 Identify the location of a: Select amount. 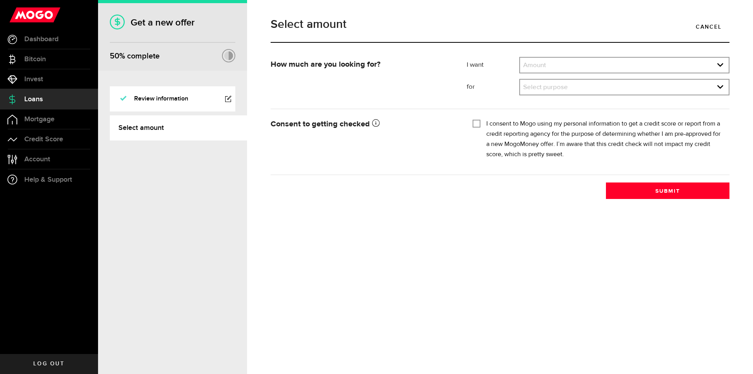
(178, 128).